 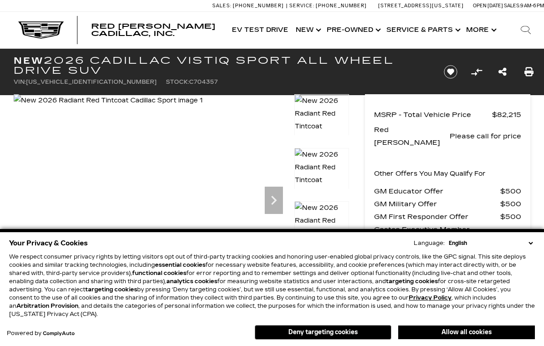 What do you see at coordinates (29, 61) in the screenshot?
I see `strong: New` at bounding box center [29, 61].